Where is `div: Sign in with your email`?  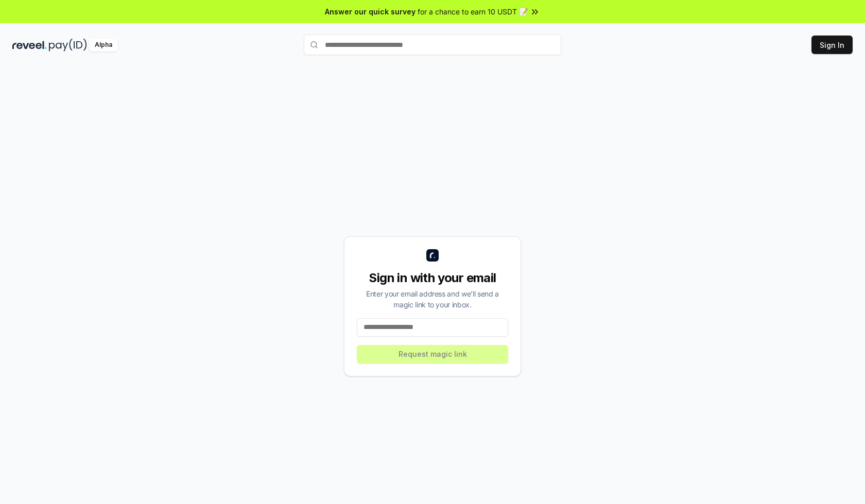
div: Sign in with your email is located at coordinates (433, 278).